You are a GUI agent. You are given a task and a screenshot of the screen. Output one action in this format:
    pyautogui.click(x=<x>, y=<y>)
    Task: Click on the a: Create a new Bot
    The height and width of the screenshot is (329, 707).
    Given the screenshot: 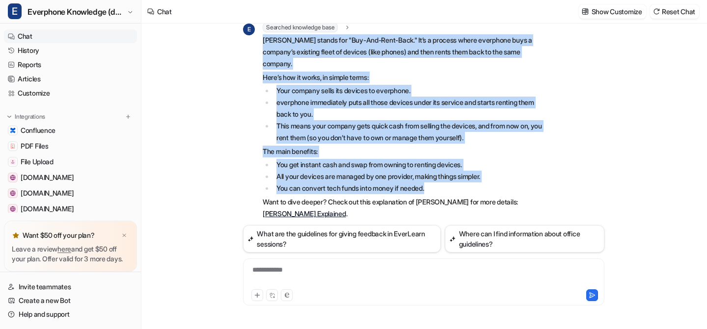 What is the action you would take?
    pyautogui.click(x=70, y=301)
    